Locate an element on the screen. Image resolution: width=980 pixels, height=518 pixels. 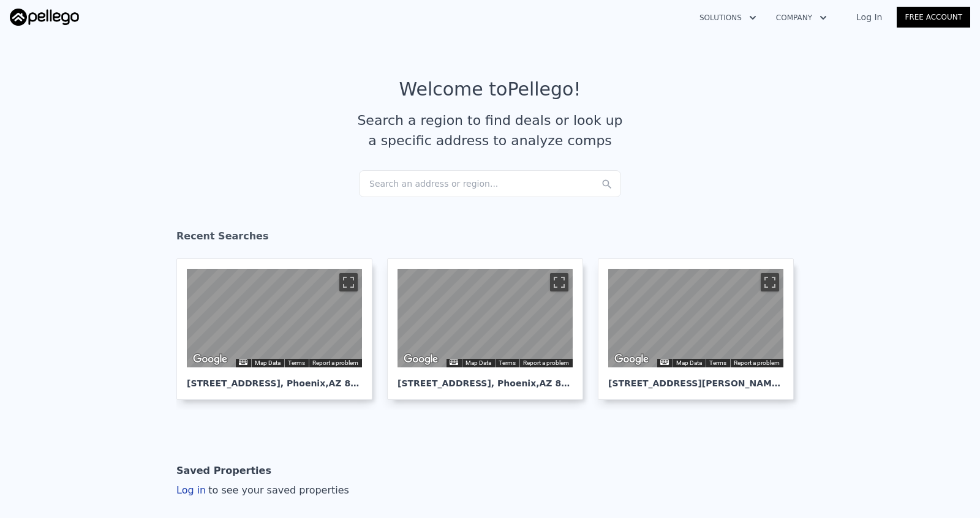
span: , AZ 85015 is located at coordinates (350, 383).